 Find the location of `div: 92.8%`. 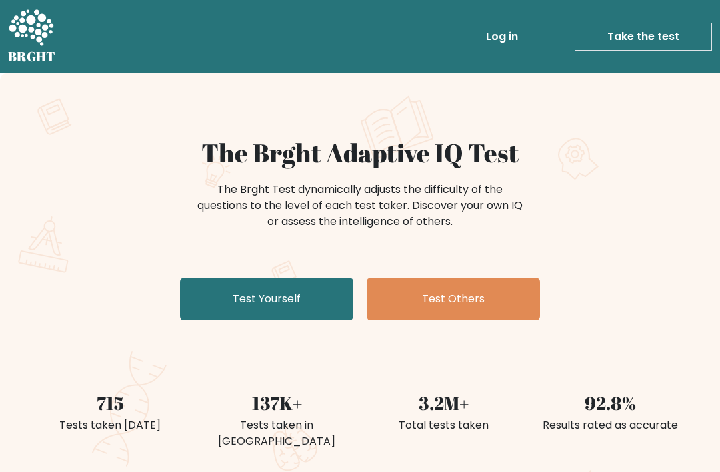

div: 92.8% is located at coordinates (610, 403).